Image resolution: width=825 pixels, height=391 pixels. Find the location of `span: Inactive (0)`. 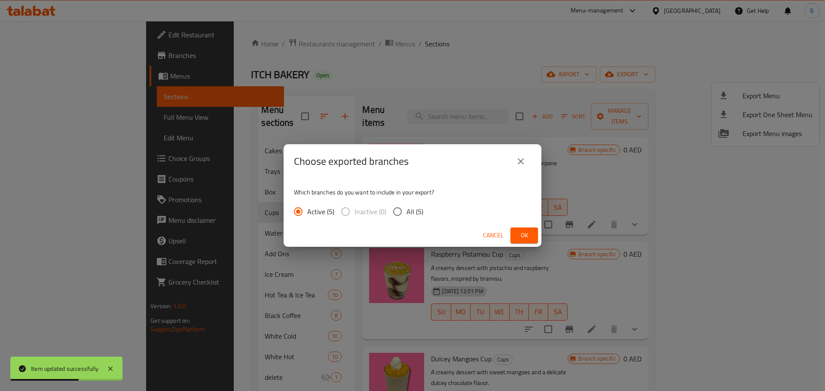

span: Inactive (0) is located at coordinates (370, 212).